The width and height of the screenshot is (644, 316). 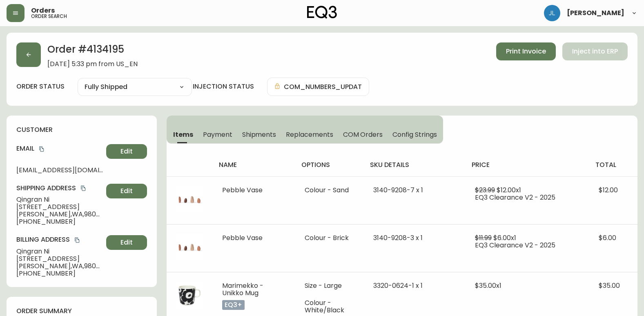 What do you see at coordinates (218, 134) in the screenshot?
I see `span: Payment` at bounding box center [218, 134].